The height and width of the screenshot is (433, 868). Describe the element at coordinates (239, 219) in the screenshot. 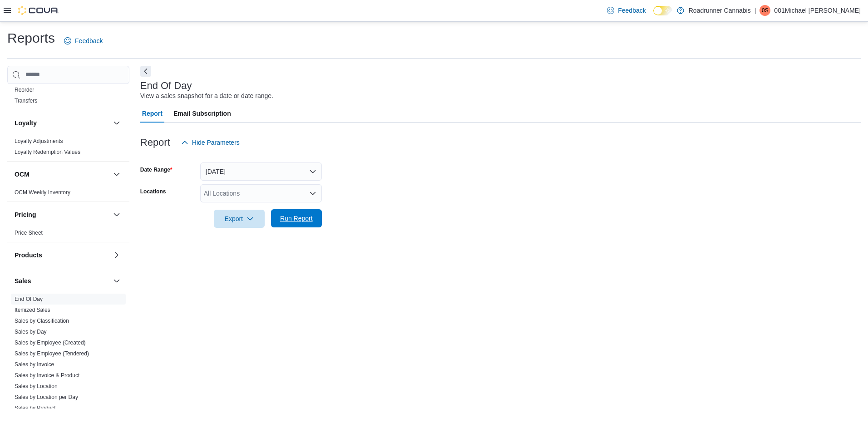

I see `button: Export` at that location.